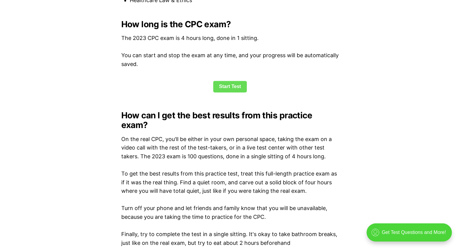 The height and width of the screenshot is (250, 460). Describe the element at coordinates (230, 60) in the screenshot. I see `p: You can start and stop the exam at any time, and your progress will be automatically saved.` at that location.